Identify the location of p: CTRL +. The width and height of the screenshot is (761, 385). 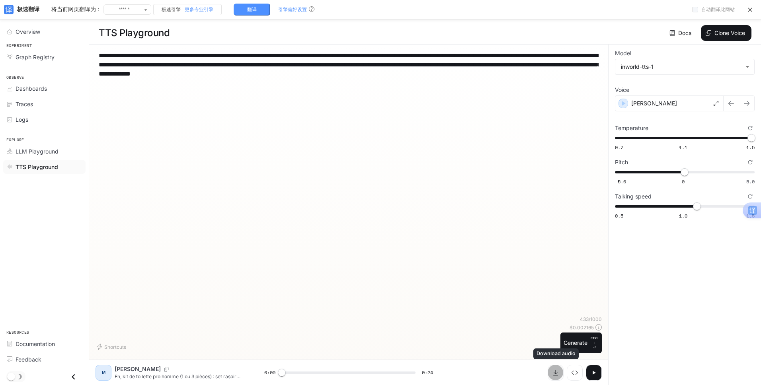
(595, 341).